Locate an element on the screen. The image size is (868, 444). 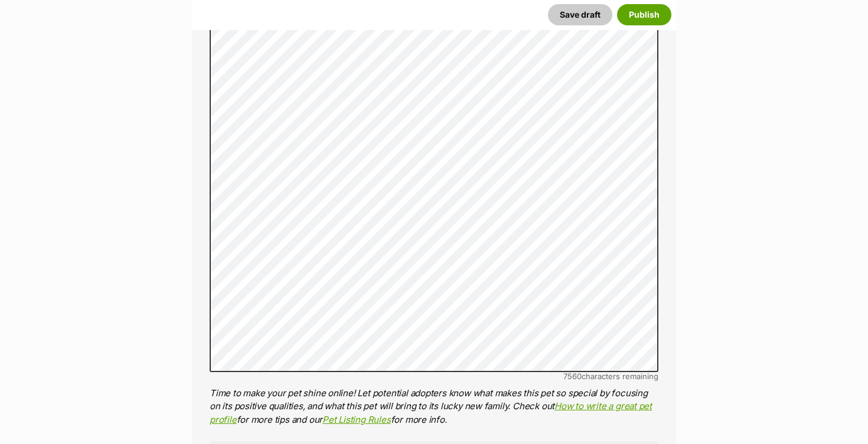
button: Save draft is located at coordinates (580, 15).